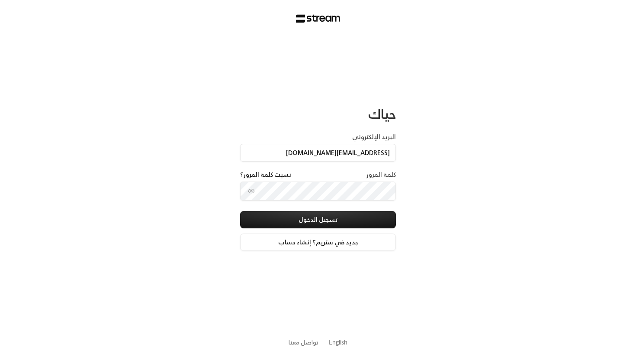  Describe the element at coordinates (303, 342) in the screenshot. I see `button: تواصل معنا` at that location.